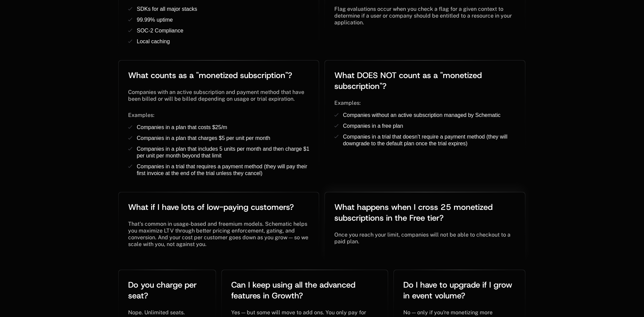  I want to click on span: Flag evaluations occur when you check a flag for a given context to determine if a user or compan..., so click(423, 15).